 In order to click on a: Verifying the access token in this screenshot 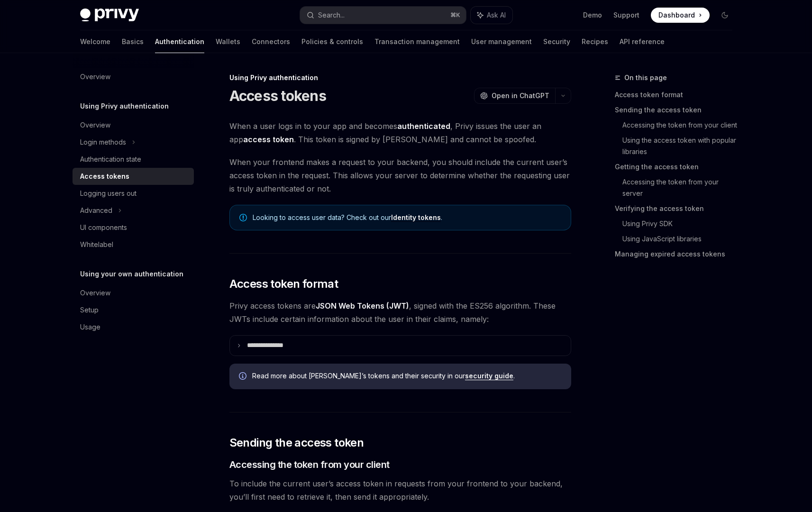, I will do `click(677, 209)`.